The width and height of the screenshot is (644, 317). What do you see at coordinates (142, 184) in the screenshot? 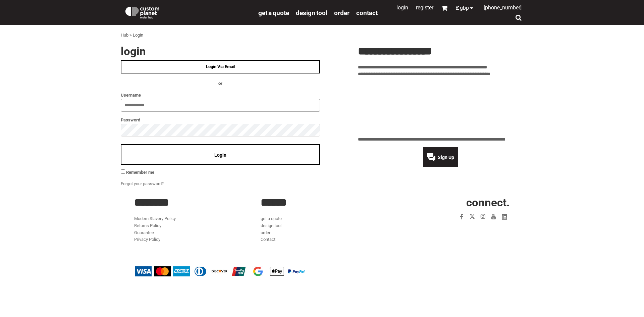
I see `a: Forgot your password?` at bounding box center [142, 184].